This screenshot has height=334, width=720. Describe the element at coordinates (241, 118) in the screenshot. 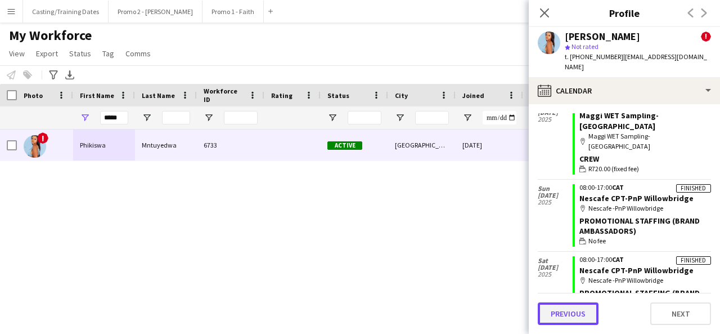

I see `input: Workforce ID Filter Input` at that location.